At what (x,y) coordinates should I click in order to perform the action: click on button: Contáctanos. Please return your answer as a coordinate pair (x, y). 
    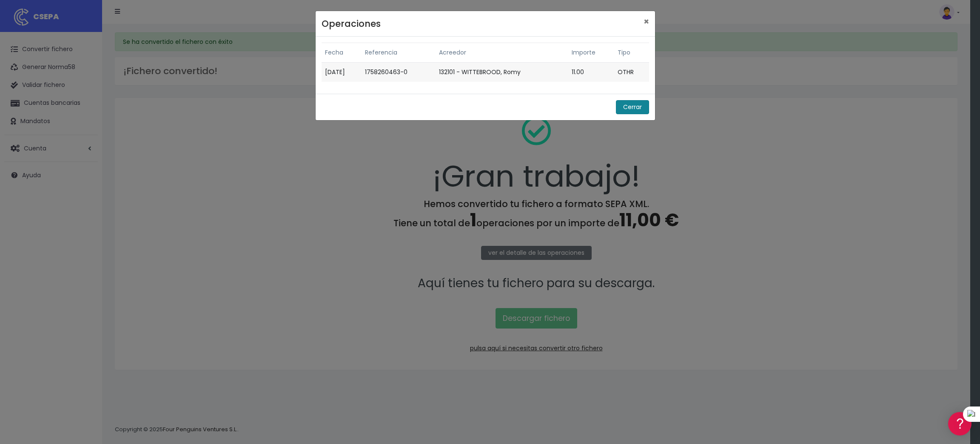
    Looking at the image, I should click on (85, 236).